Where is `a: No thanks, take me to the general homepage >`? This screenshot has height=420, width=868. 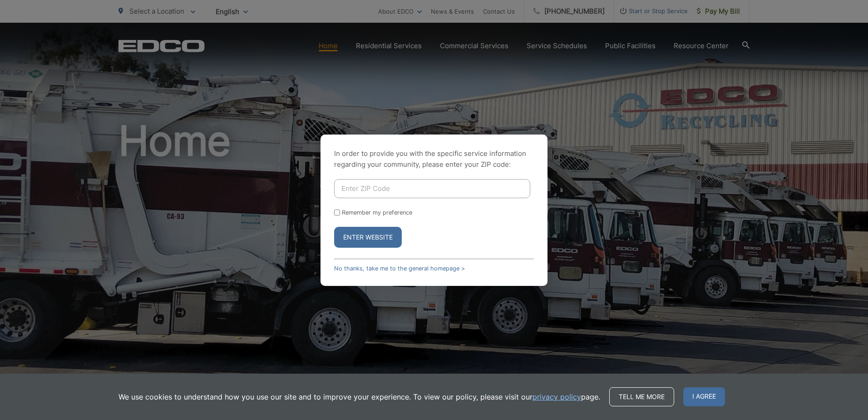 a: No thanks, take me to the general homepage > is located at coordinates (399, 268).